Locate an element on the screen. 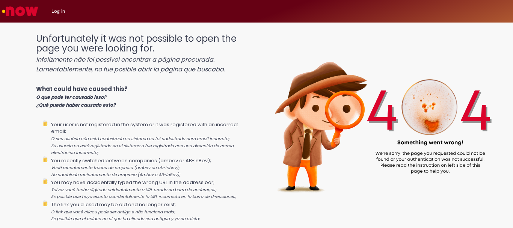  img: 404_ambev_new.png is located at coordinates (382, 118).